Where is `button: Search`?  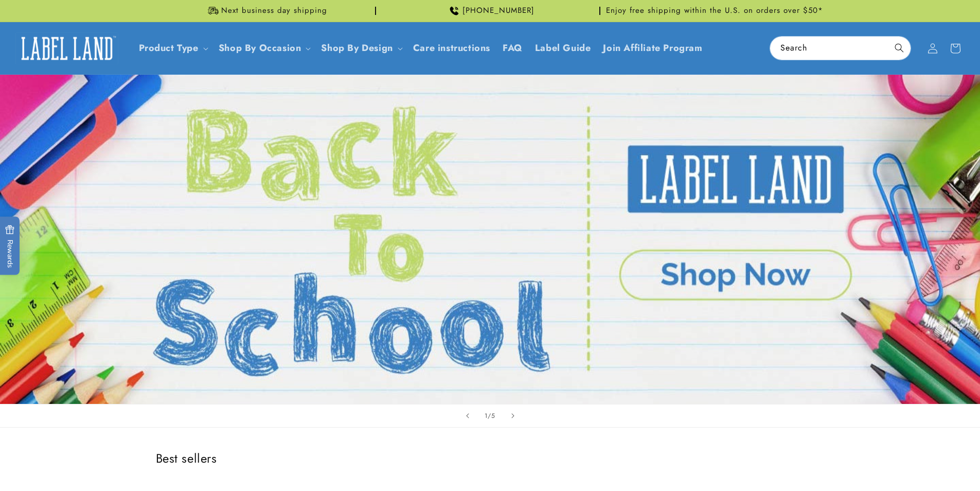 button: Search is located at coordinates (900, 48).